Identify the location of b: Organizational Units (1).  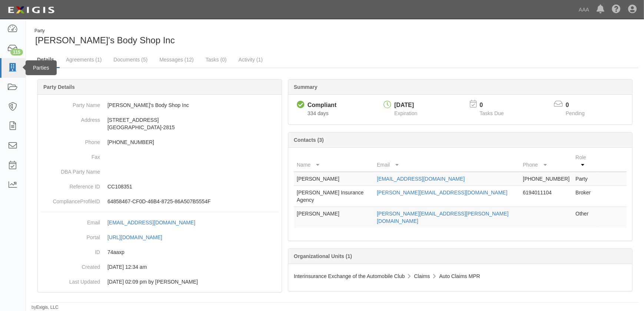
(322, 256).